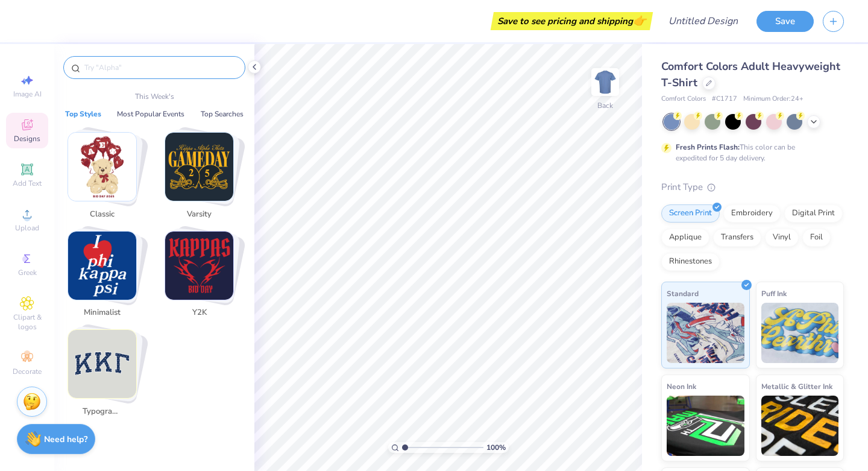 Image resolution: width=868 pixels, height=471 pixels. What do you see at coordinates (199, 167) in the screenshot?
I see `img: Varsity` at bounding box center [199, 167].